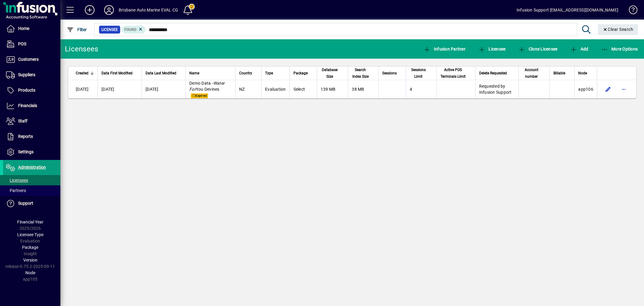 The image size is (644, 306). I want to click on span: Version, so click(30, 260).